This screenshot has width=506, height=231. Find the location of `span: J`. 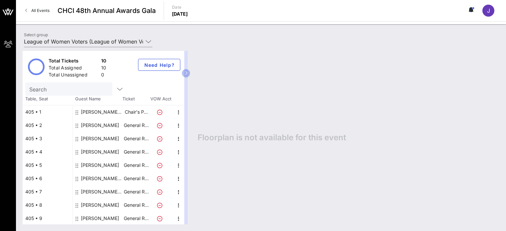

span: J is located at coordinates (489, 11).